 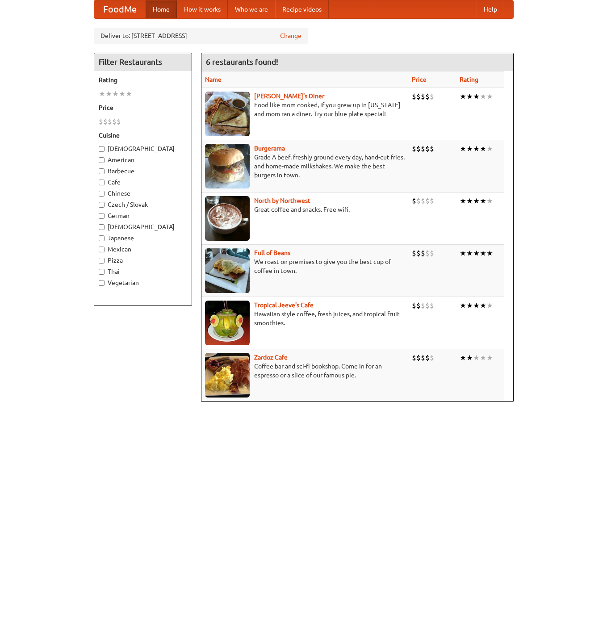 What do you see at coordinates (469, 80) in the screenshot?
I see `a: Rating` at bounding box center [469, 80].